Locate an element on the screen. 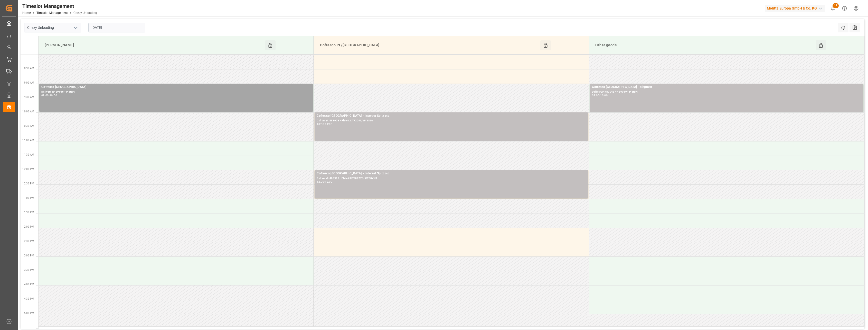 The height and width of the screenshot is (330, 868). span: 2:00 PM is located at coordinates (29, 226).